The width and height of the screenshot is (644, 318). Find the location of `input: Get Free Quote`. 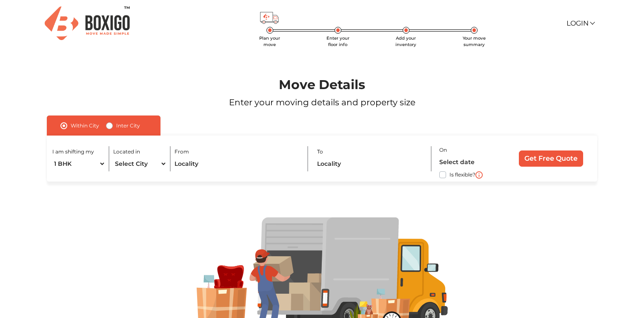

input: Get Free Quote is located at coordinates (551, 159).